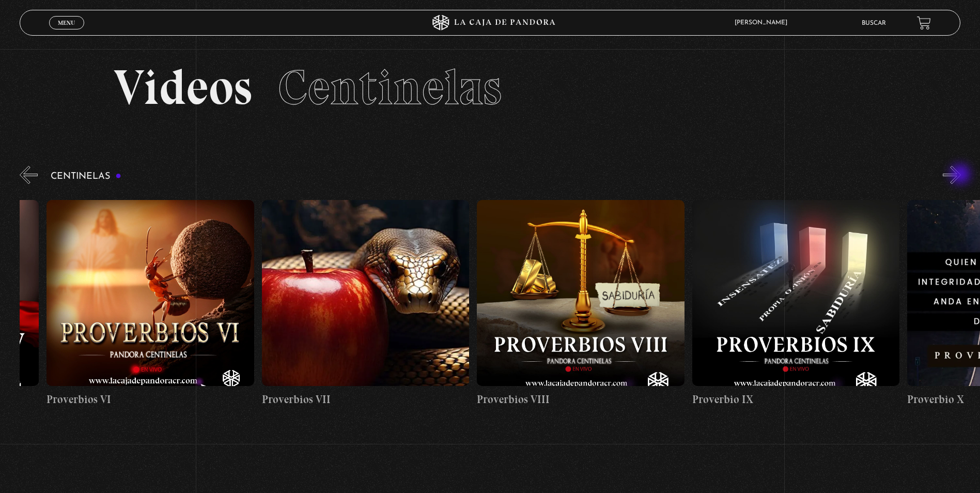  What do you see at coordinates (874, 23) in the screenshot?
I see `a: Buscar` at bounding box center [874, 23].